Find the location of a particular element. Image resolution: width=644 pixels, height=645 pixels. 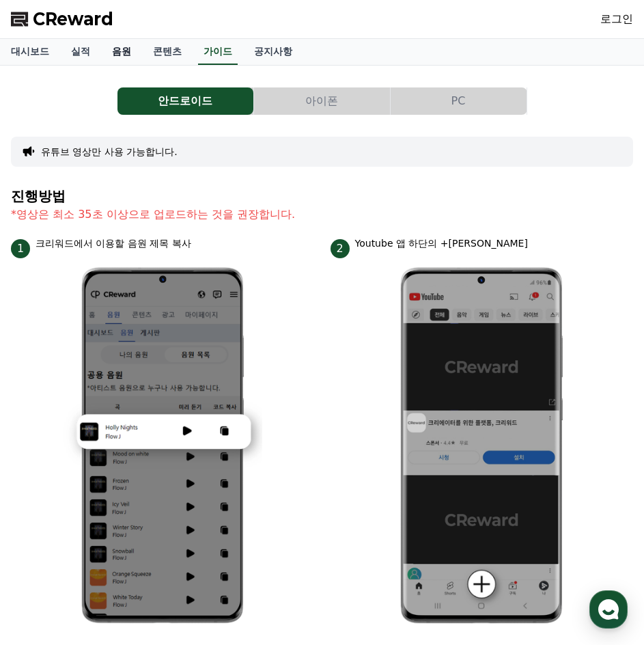

a: 로그인 is located at coordinates (617, 19).